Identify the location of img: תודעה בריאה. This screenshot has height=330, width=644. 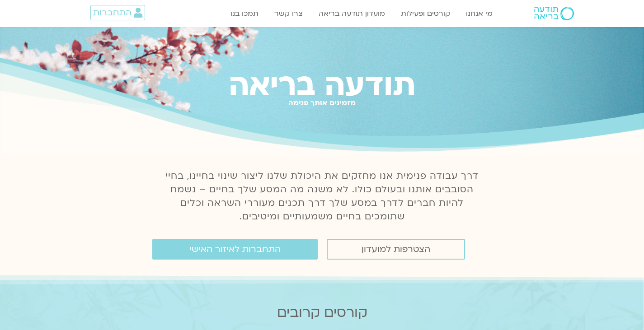
(554, 13).